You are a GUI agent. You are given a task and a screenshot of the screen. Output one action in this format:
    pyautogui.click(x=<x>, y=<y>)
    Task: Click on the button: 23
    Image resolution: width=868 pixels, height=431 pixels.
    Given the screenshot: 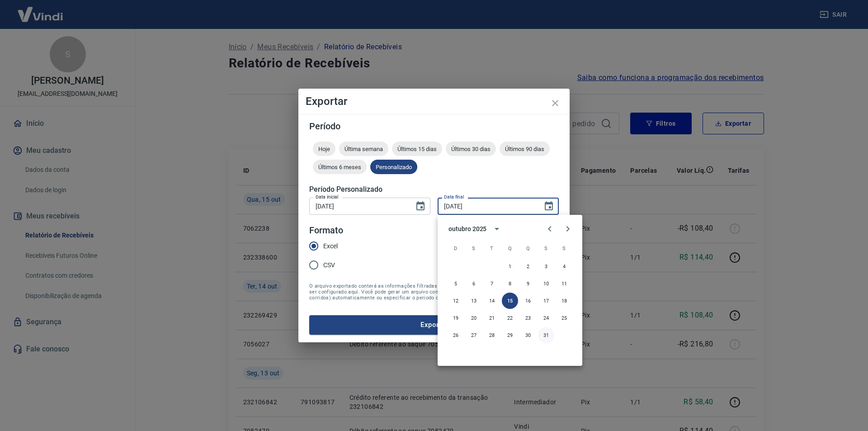 What is the action you would take?
    pyautogui.click(x=528, y=318)
    